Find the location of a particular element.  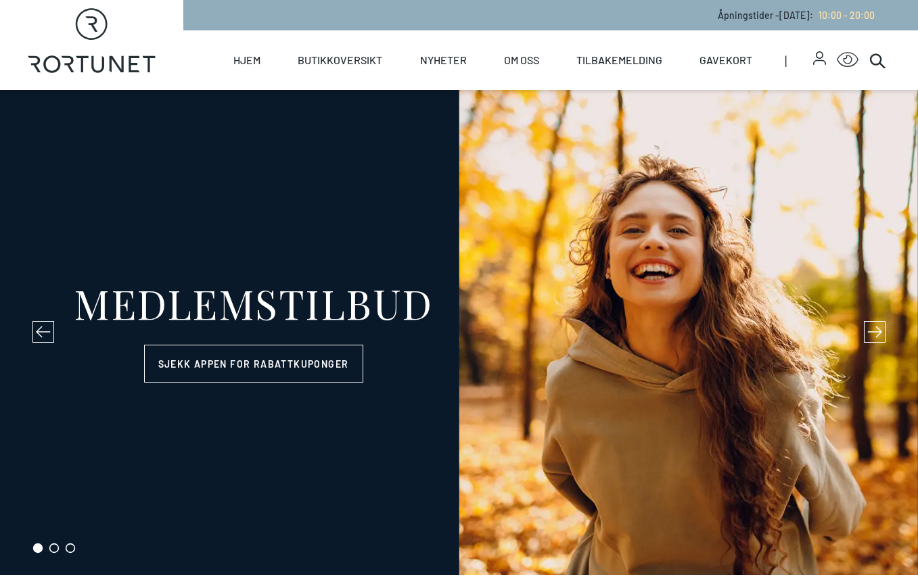

a: 10:00 - 20:00 is located at coordinates (844, 15).